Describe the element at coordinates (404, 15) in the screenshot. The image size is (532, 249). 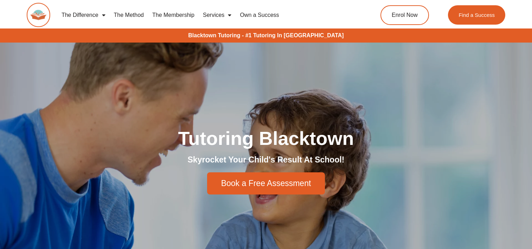
I see `a: Enrol Now` at that location.